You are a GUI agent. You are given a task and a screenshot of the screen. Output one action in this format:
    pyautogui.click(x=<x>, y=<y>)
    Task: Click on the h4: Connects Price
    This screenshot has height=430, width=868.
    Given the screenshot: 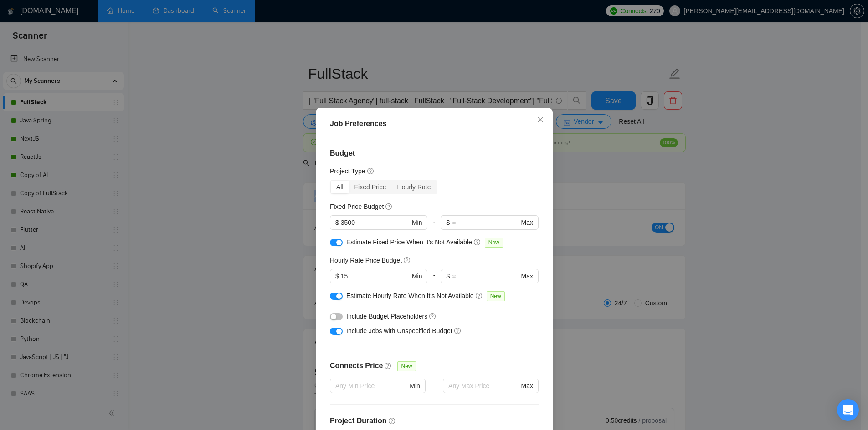 What is the action you would take?
    pyautogui.click(x=356, y=366)
    